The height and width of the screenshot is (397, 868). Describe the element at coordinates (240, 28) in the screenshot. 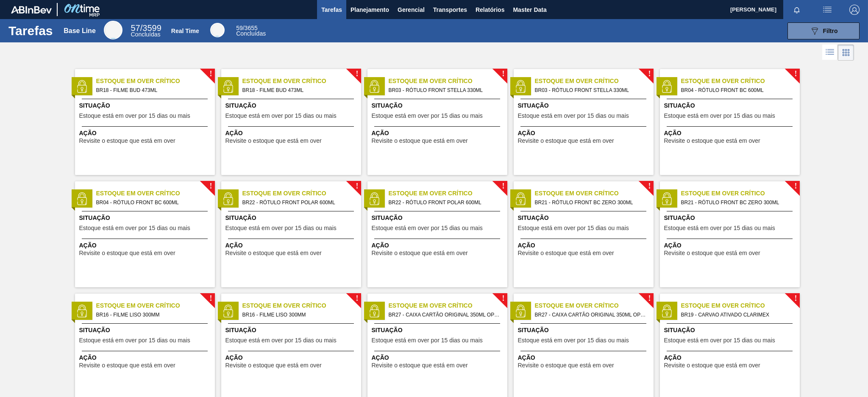

I see `span: 59` at that location.